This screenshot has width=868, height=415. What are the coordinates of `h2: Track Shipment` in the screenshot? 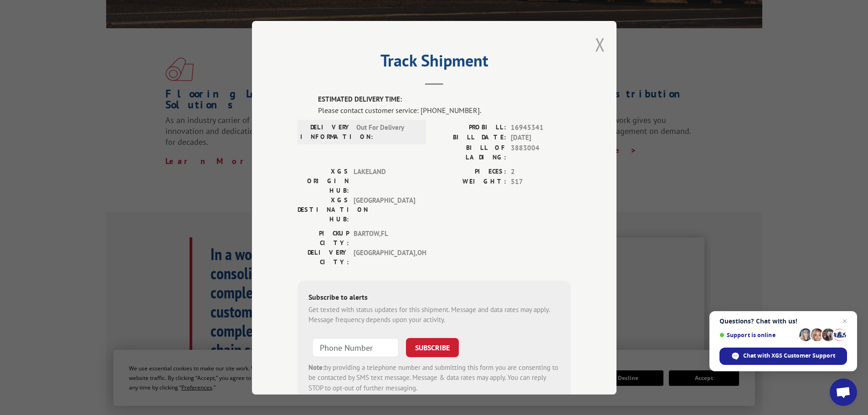 It's located at (434, 63).